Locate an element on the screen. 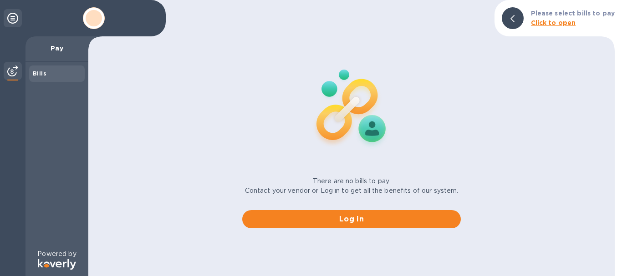 This screenshot has width=622, height=276. span: Log in is located at coordinates (351, 219).